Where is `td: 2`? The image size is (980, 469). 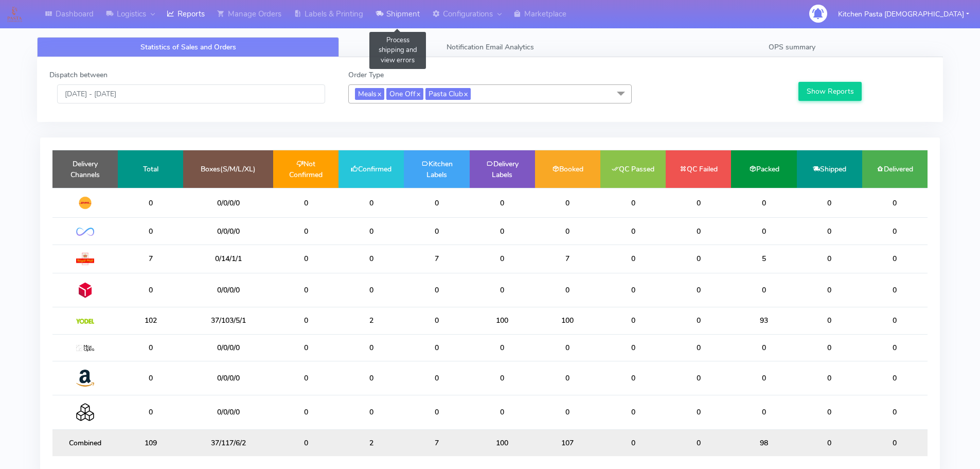
td: 2 is located at coordinates (371, 443).